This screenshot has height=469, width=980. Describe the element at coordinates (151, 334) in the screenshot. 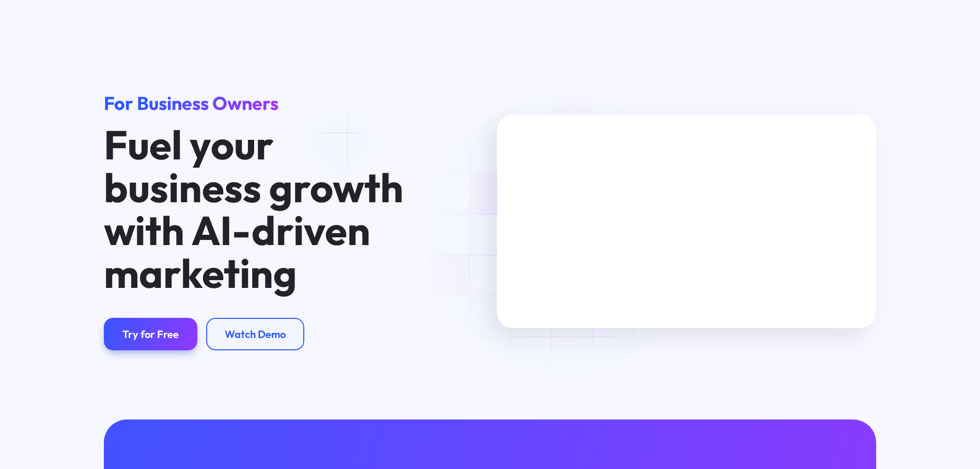

I see `a: Try for Free` at that location.